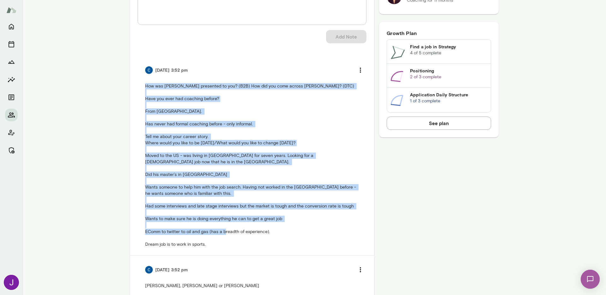 The width and height of the screenshot is (606, 295). I want to click on button: Insights, so click(11, 79).